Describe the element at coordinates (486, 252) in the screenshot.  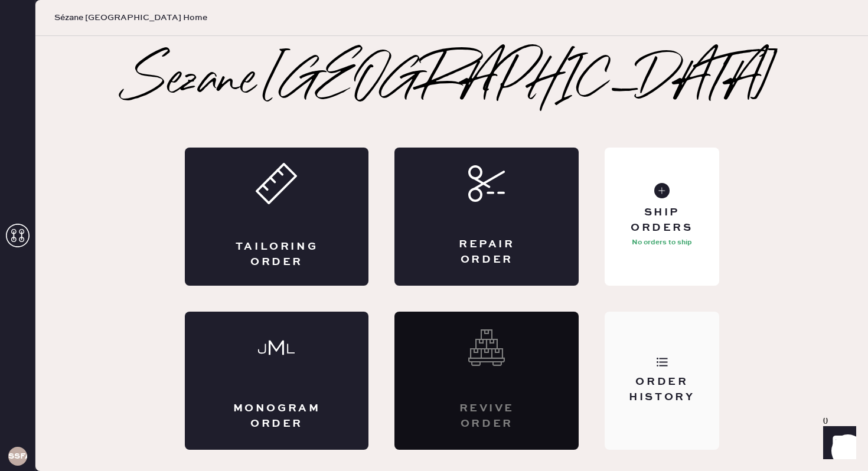
I see `div: Repair Order` at that location.